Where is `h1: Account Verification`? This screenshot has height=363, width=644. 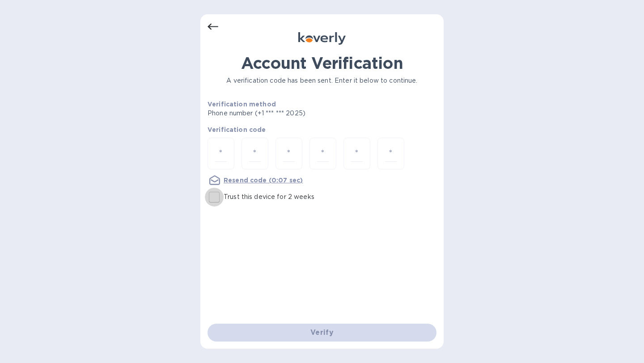
h1: Account Verification is located at coordinates (322, 63).